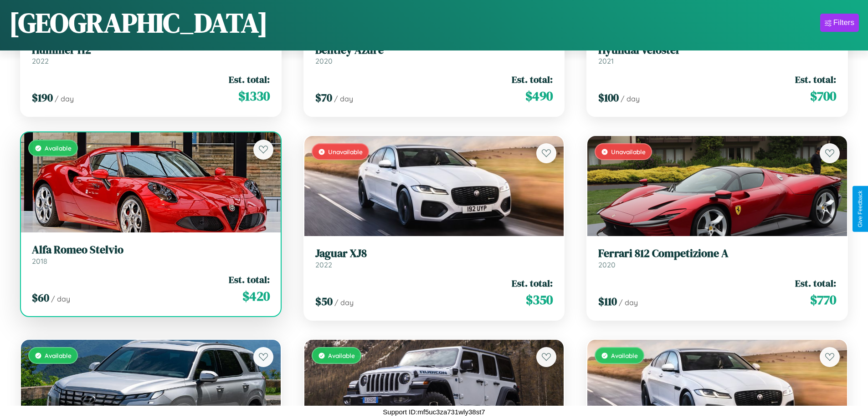 Image resolution: width=868 pixels, height=418 pixels. Describe the element at coordinates (39, 261) in the screenshot. I see `span: 2018` at that location.